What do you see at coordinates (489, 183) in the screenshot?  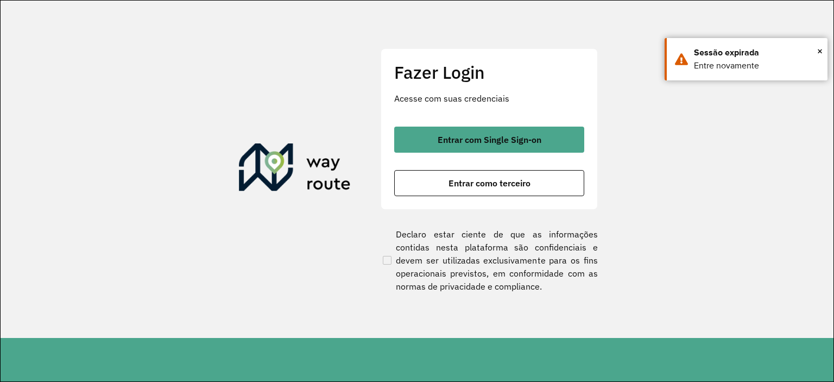 I see `span: Entrar como terceiro` at bounding box center [489, 183].